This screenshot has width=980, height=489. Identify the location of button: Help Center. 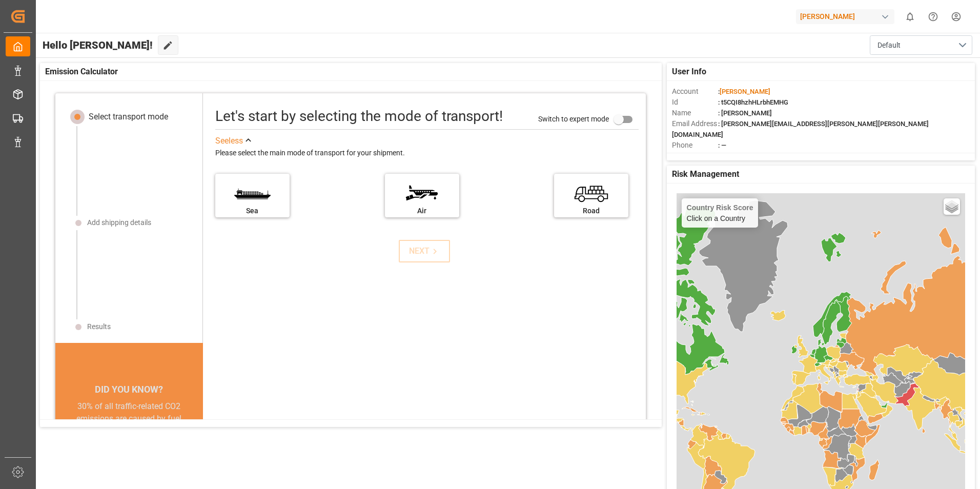
(933, 17).